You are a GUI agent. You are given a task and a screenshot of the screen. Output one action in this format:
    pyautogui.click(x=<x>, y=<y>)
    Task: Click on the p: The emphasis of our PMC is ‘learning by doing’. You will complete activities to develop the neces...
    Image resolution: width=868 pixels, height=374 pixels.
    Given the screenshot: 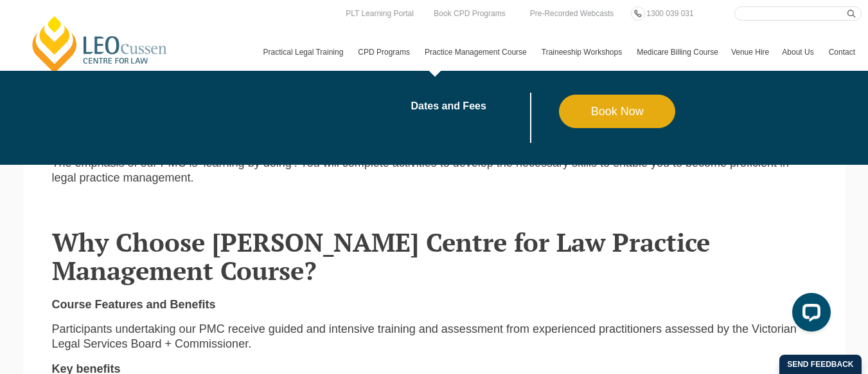 What is the action you would take?
    pyautogui.click(x=434, y=170)
    